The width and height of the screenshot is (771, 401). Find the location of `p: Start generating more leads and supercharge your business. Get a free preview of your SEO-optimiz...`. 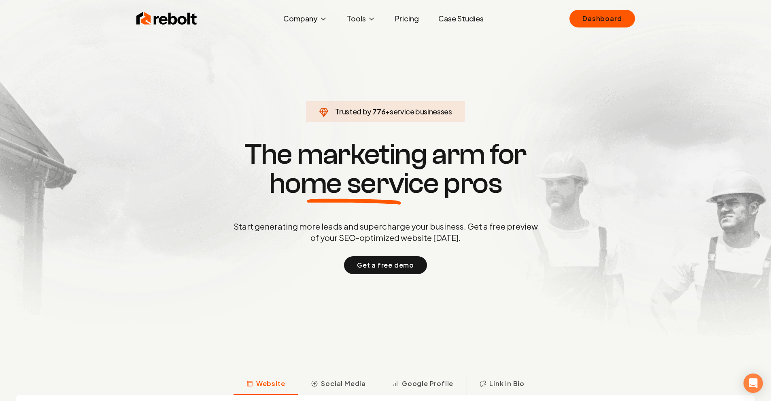

p: Start generating more leads and supercharge your business. Get a free preview of your SEO-optimiz... is located at coordinates (386, 232).